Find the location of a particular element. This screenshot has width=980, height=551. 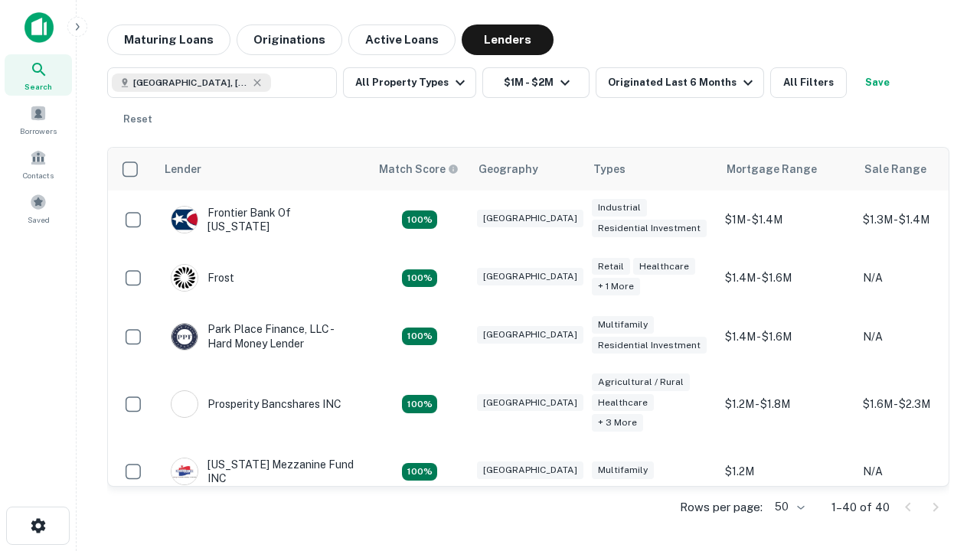

div: Park Place Finance, LLC - Hard Money Lender is located at coordinates (263, 336).